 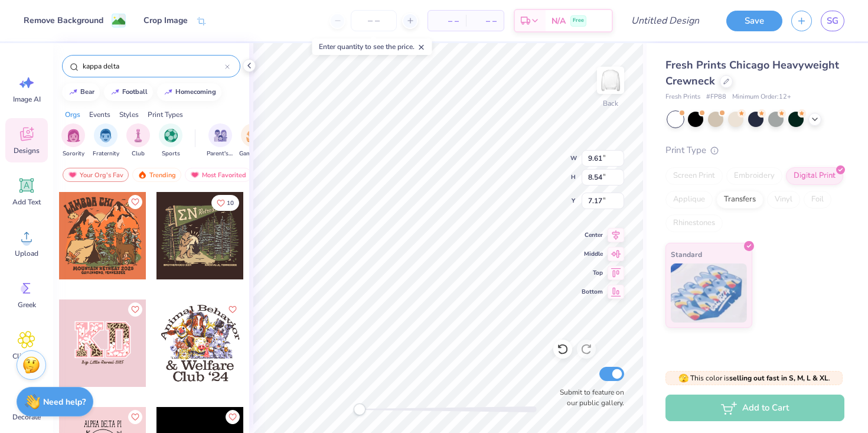 I want to click on span: Free, so click(x=579, y=20).